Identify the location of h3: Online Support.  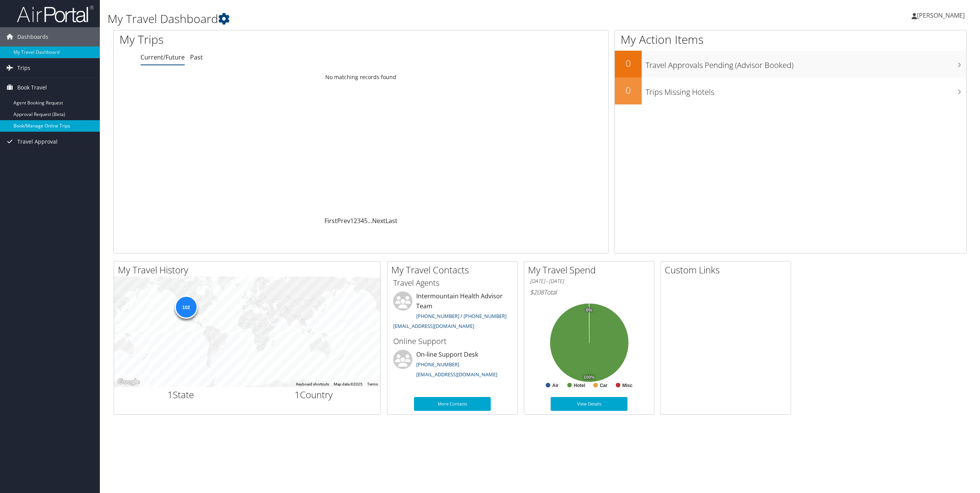
(452, 341).